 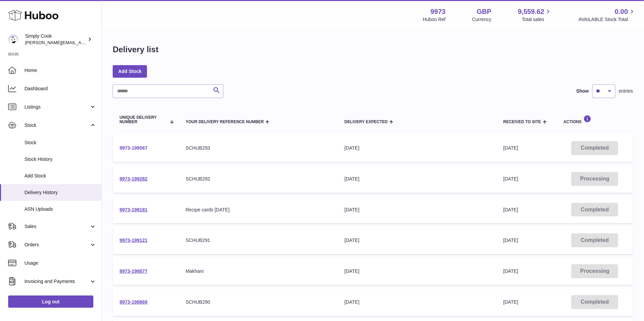 What do you see at coordinates (135, 50) in the screenshot?
I see `h1: Delivery list` at bounding box center [135, 50].